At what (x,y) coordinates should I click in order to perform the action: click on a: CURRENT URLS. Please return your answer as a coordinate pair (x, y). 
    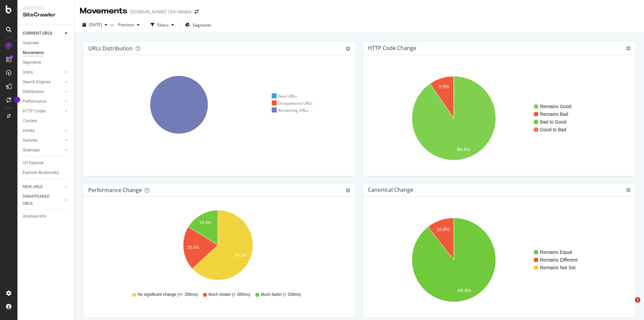
    Looking at the image, I should click on (43, 33).